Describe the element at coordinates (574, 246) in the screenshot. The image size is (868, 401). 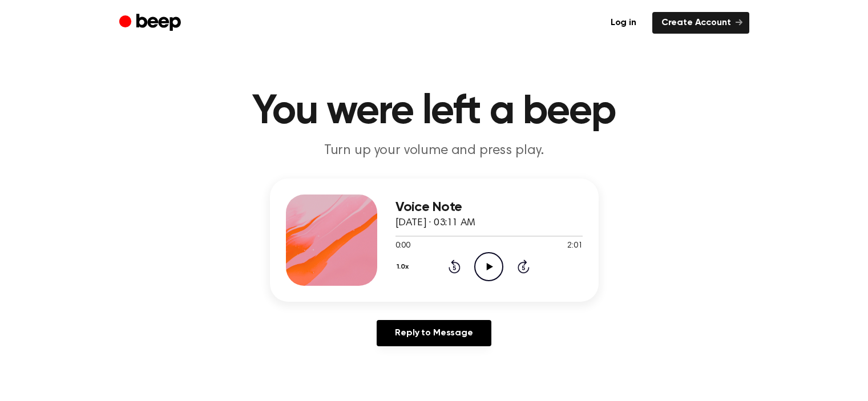
I see `span: 2:01` at that location.